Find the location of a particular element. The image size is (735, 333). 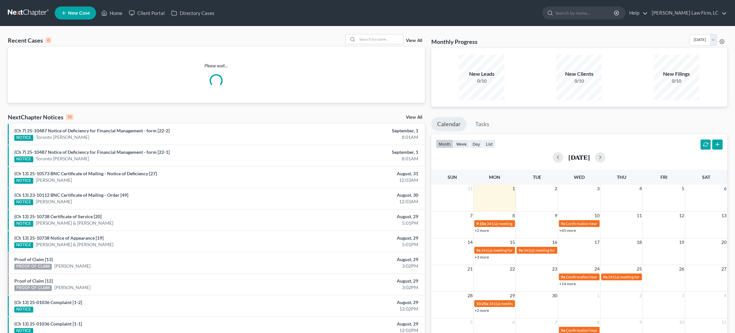

span: New Case is located at coordinates (79, 13).